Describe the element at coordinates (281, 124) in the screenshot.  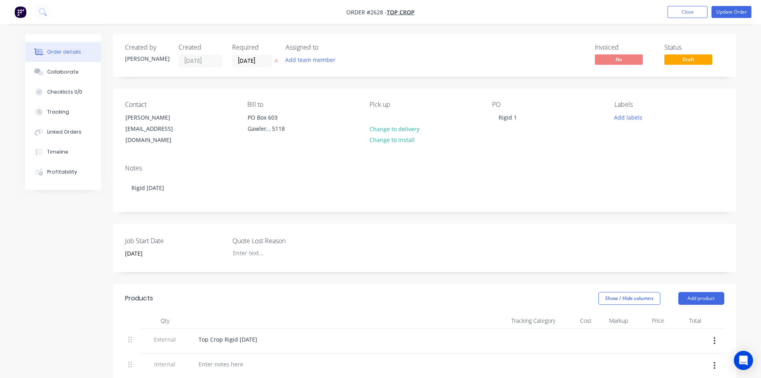
I see `div: PO Box 603Gawler, , 5118` at that location.